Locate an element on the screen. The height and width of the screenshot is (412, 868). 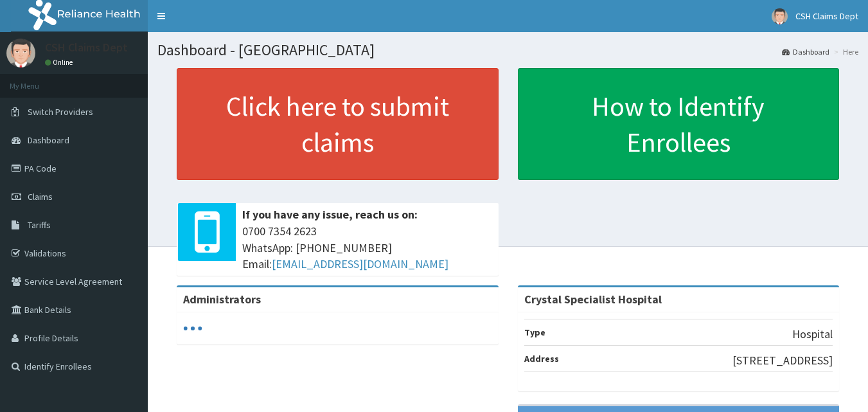
a: How to Identify Enrollees is located at coordinates (679, 124).